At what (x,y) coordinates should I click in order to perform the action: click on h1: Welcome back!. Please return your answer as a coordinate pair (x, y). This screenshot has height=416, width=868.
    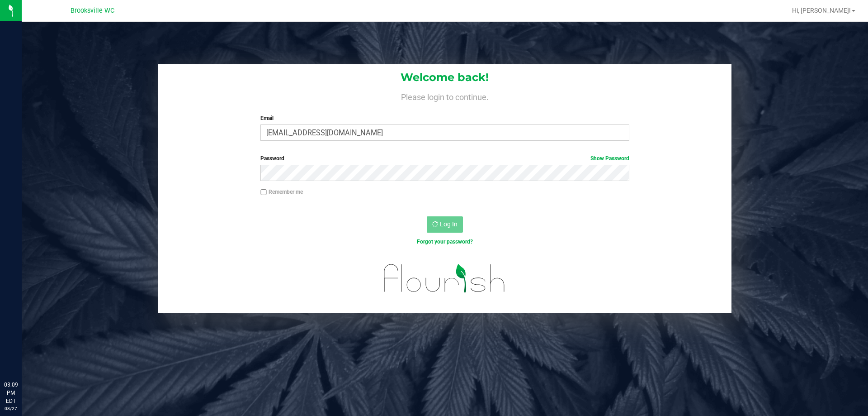
    Looking at the image, I should click on (445, 77).